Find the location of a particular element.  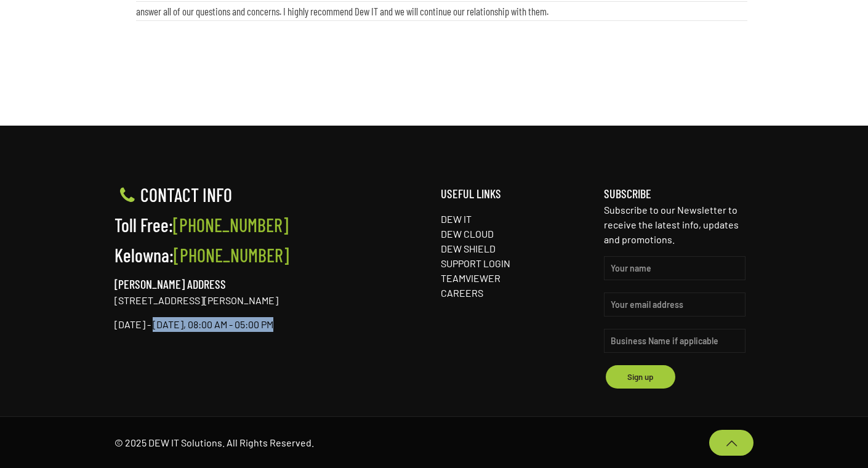

h5: SUBSCRIBE is located at coordinates (679, 193).